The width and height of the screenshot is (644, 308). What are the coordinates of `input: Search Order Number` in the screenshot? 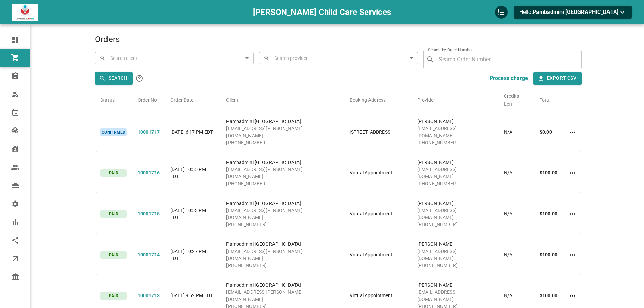 It's located at (508, 60).